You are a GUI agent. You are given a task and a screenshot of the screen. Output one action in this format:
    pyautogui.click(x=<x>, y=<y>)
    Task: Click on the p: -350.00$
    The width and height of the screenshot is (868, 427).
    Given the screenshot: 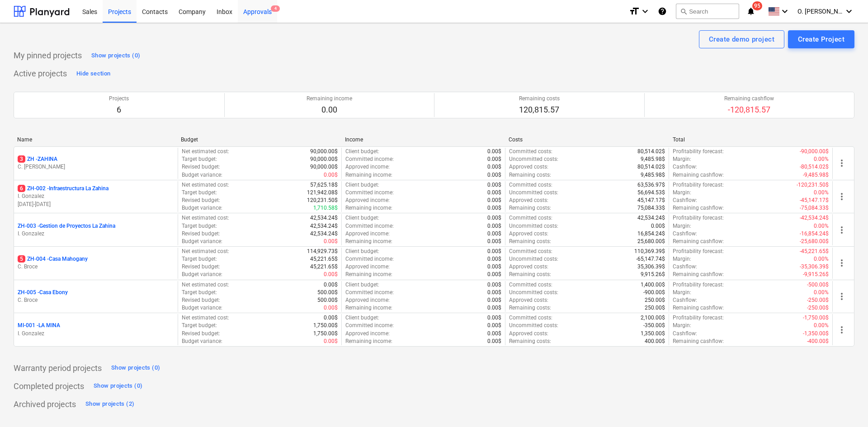 What is the action you would take?
    pyautogui.click(x=655, y=326)
    